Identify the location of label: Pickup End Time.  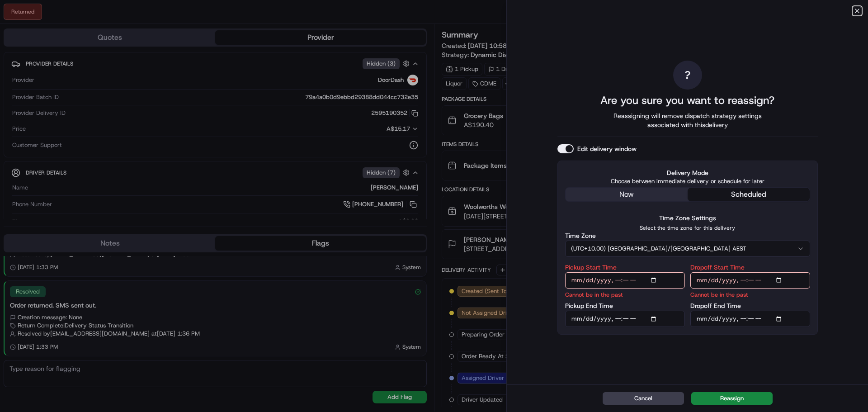
(589, 306).